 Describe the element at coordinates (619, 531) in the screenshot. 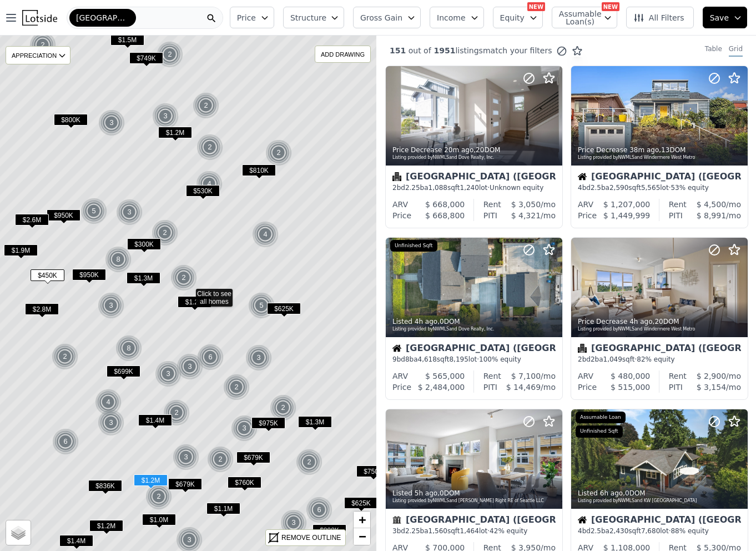

I see `span: 2,430` at that location.